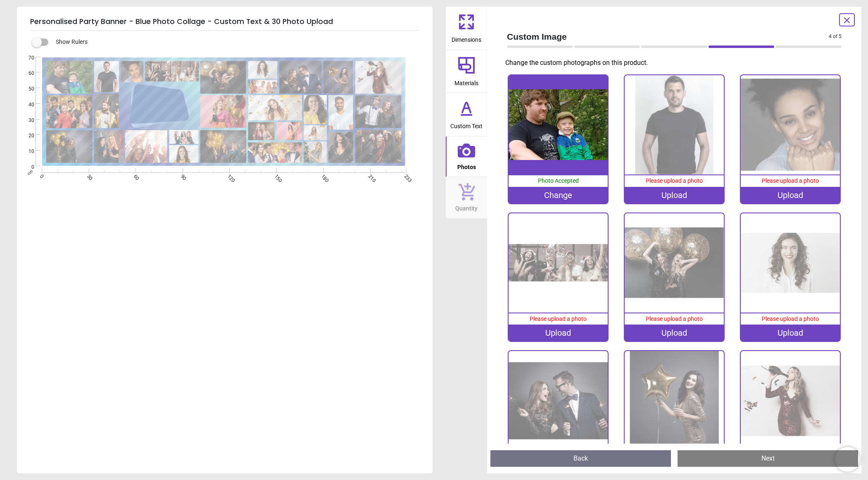  Describe the element at coordinates (27, 89) in the screenshot. I see `span: 50` at that location.